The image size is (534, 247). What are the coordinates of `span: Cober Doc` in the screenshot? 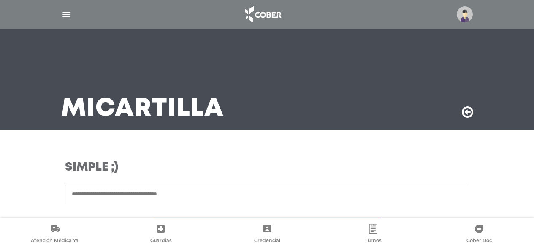 It's located at (479, 241).